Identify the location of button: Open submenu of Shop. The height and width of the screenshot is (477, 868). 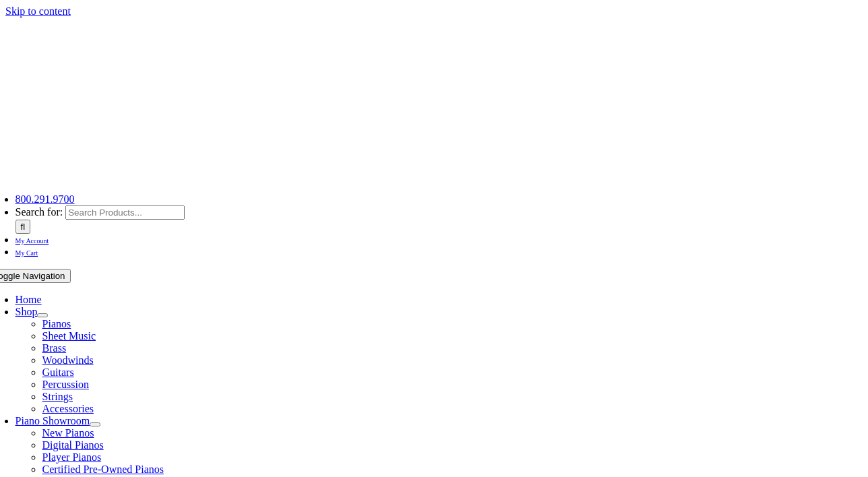
(43, 316).